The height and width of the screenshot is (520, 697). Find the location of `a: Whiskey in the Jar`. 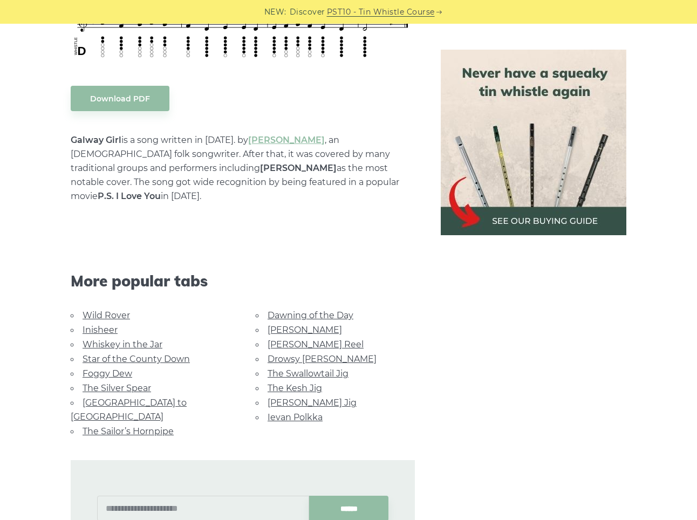

a: Whiskey in the Jar is located at coordinates (122, 344).